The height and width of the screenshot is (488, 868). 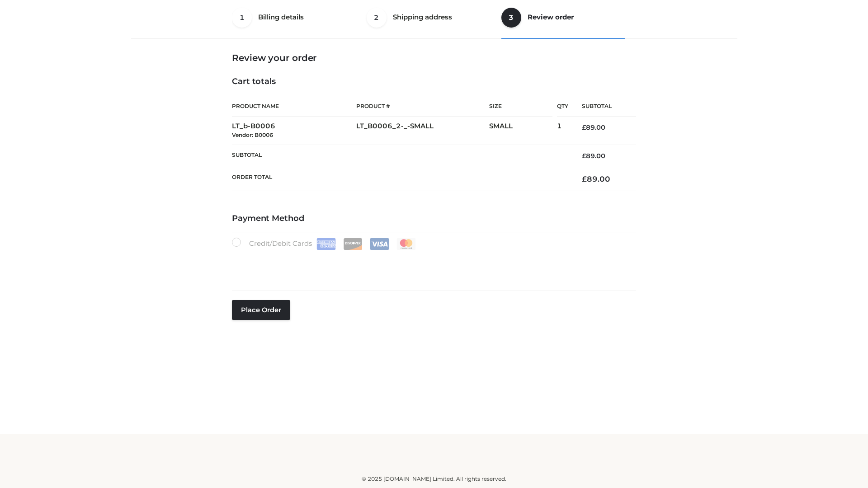 What do you see at coordinates (379, 244) in the screenshot?
I see `img: Visa` at bounding box center [379, 244].